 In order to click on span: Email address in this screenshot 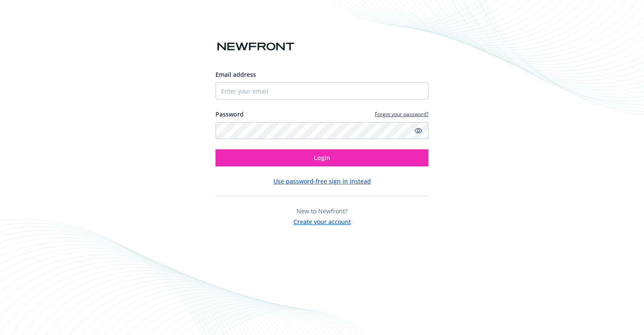, I will do `click(235, 74)`.